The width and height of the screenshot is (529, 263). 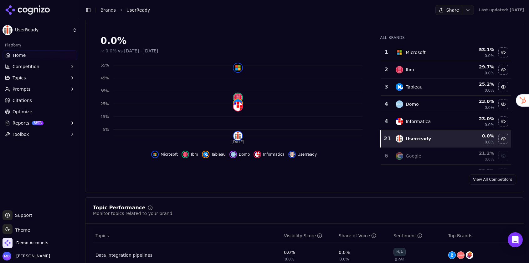 What do you see at coordinates (108, 10) in the screenshot?
I see `a: Brands` at bounding box center [108, 10].